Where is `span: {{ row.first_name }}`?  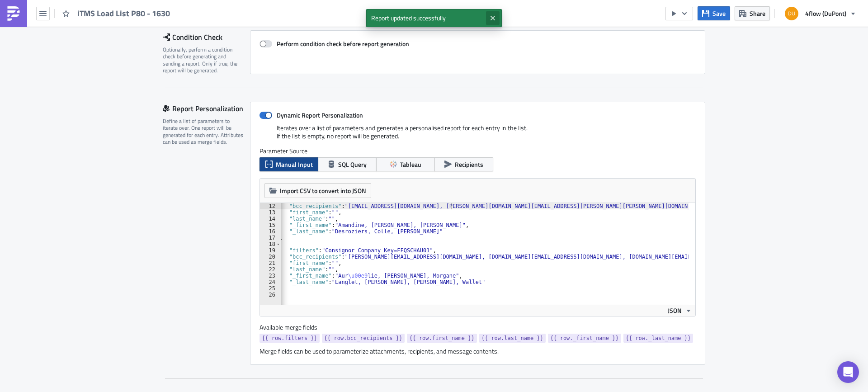 span: {{ row.first_name }} is located at coordinates (441, 338).